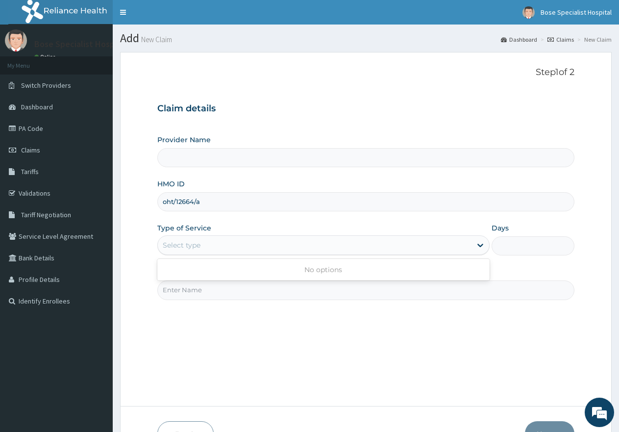 The width and height of the screenshot is (619, 432). I want to click on label: Provider Name, so click(184, 140).